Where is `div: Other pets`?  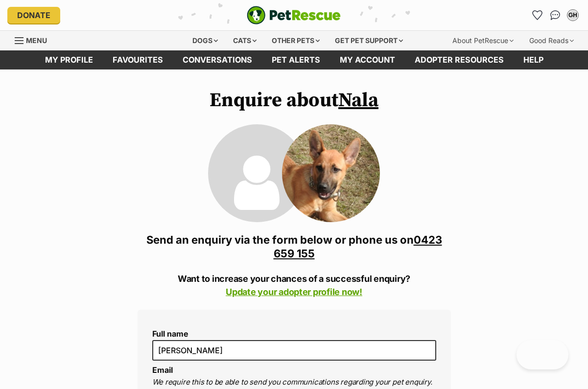 div: Other pets is located at coordinates (296, 41).